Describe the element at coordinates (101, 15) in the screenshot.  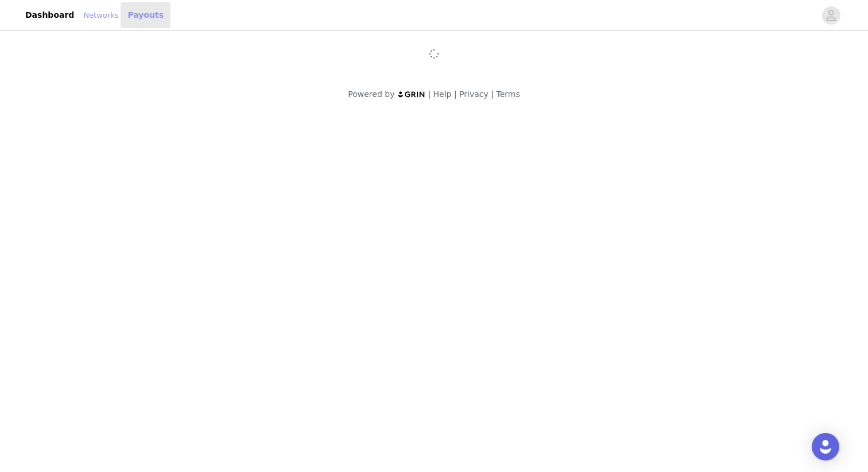
I see `a: Networks` at that location.